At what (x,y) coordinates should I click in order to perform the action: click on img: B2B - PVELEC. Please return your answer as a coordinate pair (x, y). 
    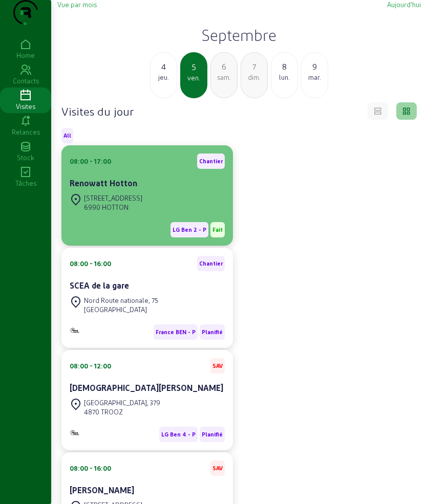
    Looking at the image, I should click on (75, 330).